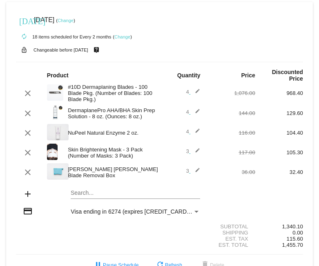 The width and height of the screenshot is (319, 266). What do you see at coordinates (231, 232) in the screenshot?
I see `div: Shipping` at bounding box center [231, 232].